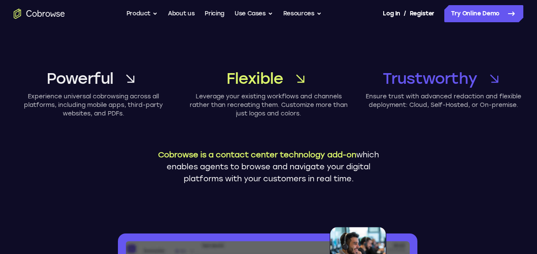 Image resolution: width=537 pixels, height=254 pixels. Describe the element at coordinates (392, 14) in the screenshot. I see `a: Log In` at that location.